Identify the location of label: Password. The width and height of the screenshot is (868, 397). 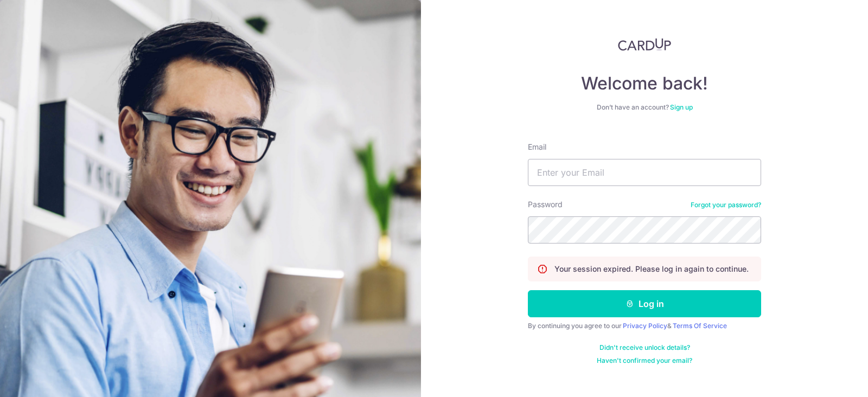
(545, 204).